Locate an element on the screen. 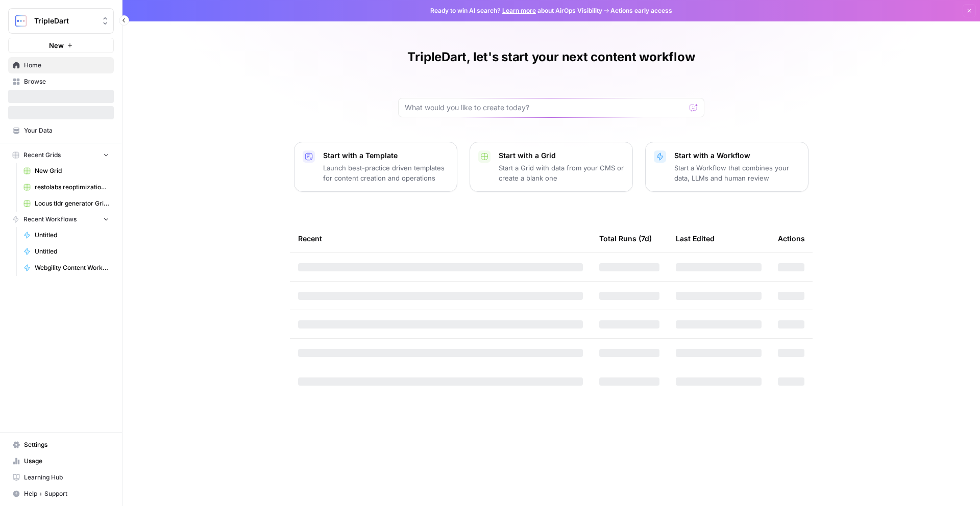  a: Usage is located at coordinates (60, 462).